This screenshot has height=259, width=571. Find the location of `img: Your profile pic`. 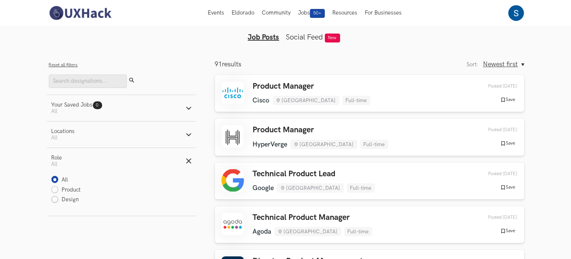

img: Your profile pic is located at coordinates (516, 13).